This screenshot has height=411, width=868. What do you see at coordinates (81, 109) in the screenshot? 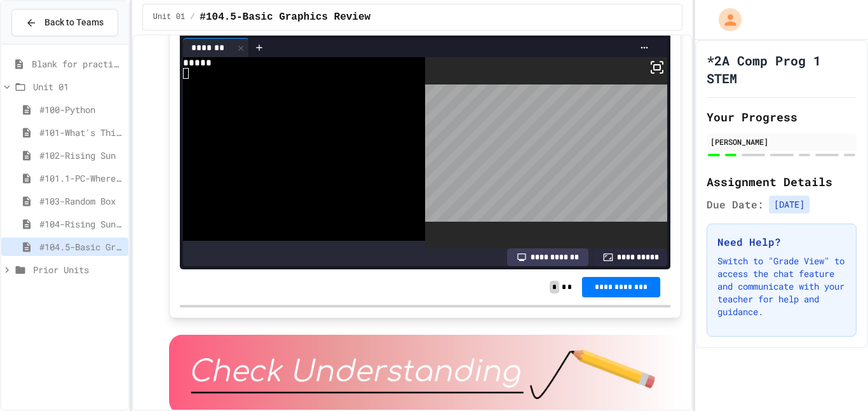
I see `span: #100-Python` at bounding box center [81, 109].